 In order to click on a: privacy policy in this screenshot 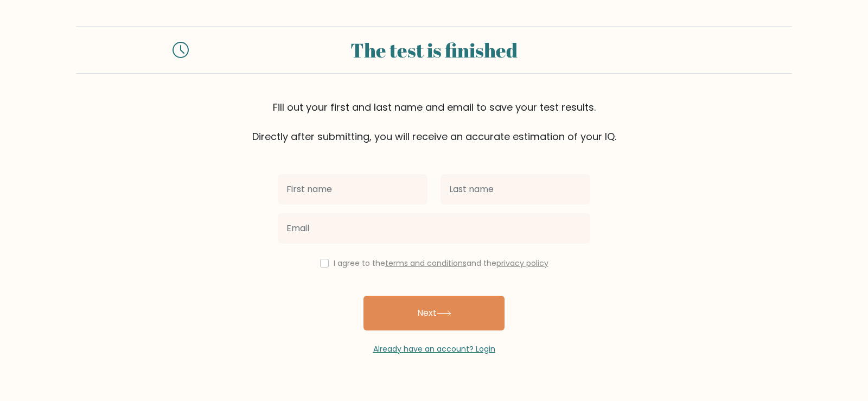, I will do `click(522, 263)`.